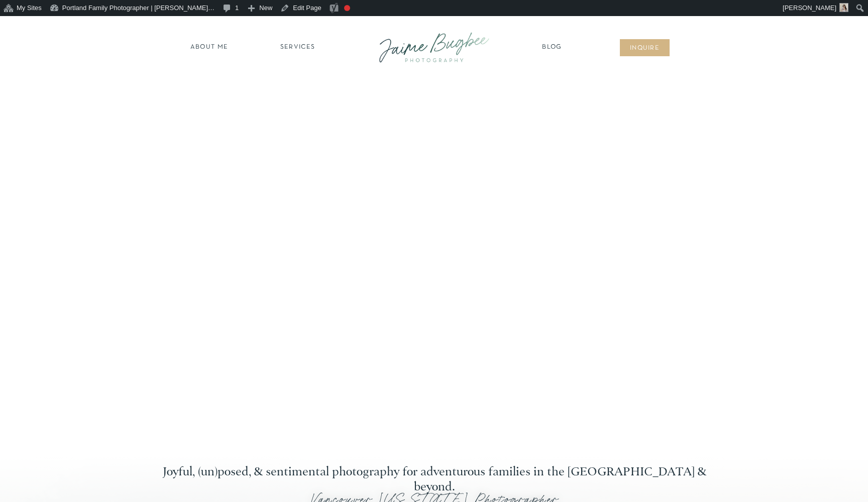 Image resolution: width=868 pixels, height=502 pixels. Describe the element at coordinates (297, 48) in the screenshot. I see `nav: SERVICES` at that location.